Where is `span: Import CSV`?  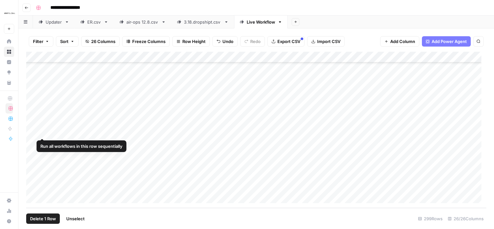 span: Import CSV is located at coordinates (329, 41).